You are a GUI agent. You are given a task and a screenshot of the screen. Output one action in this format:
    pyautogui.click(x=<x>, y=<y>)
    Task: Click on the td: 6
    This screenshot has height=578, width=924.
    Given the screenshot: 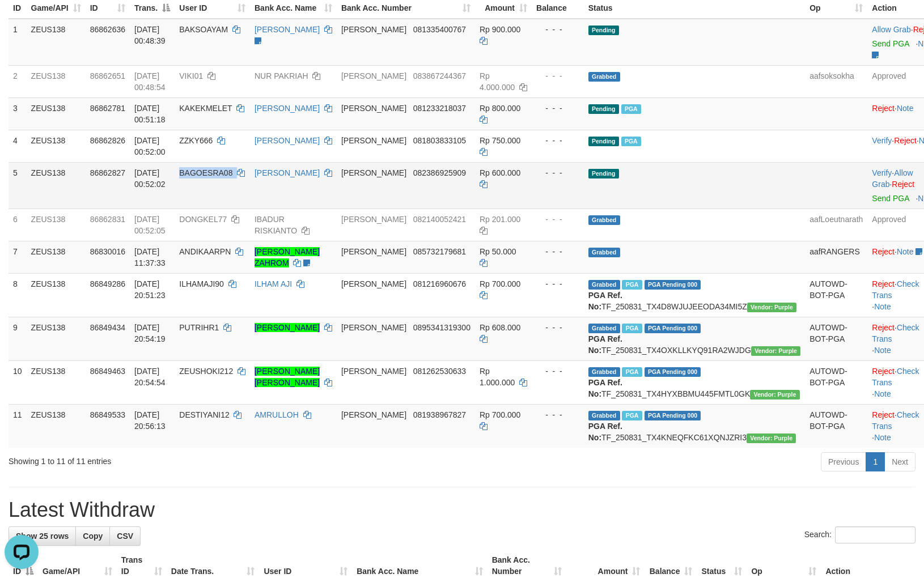 What is the action you would take?
    pyautogui.click(x=17, y=224)
    